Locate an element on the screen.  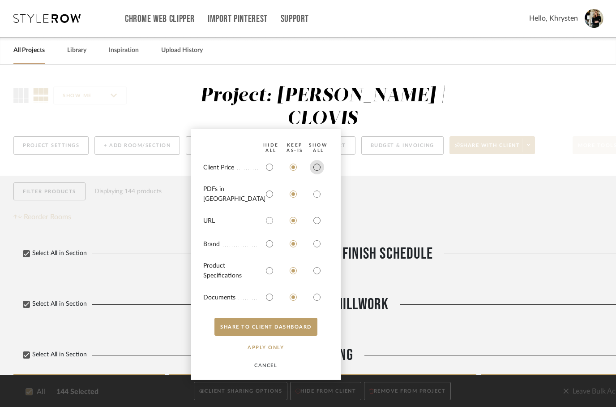
div: SHOW ALL is located at coordinates (318, 148).